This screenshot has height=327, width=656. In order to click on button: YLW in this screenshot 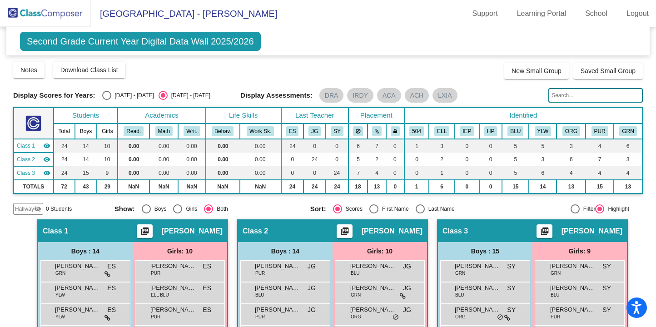, I will do `click(543, 131)`.